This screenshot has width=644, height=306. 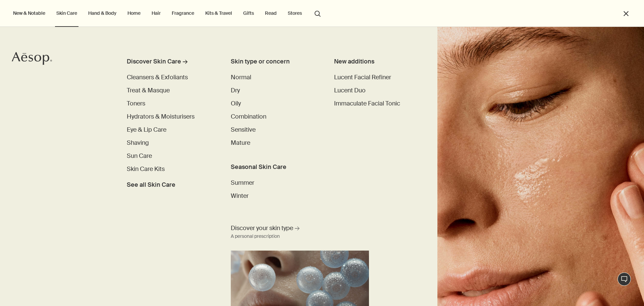 I want to click on span: Sensitive, so click(x=243, y=130).